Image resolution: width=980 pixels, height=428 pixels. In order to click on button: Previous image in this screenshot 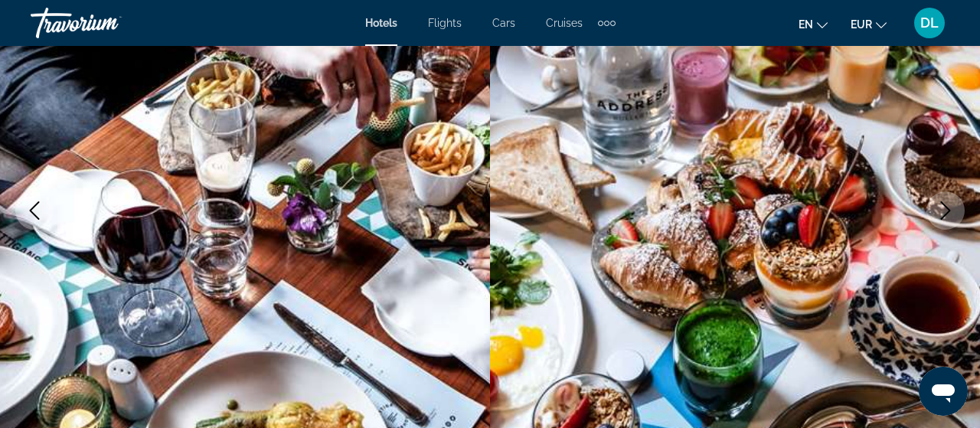, I will do `click(35, 211)`.